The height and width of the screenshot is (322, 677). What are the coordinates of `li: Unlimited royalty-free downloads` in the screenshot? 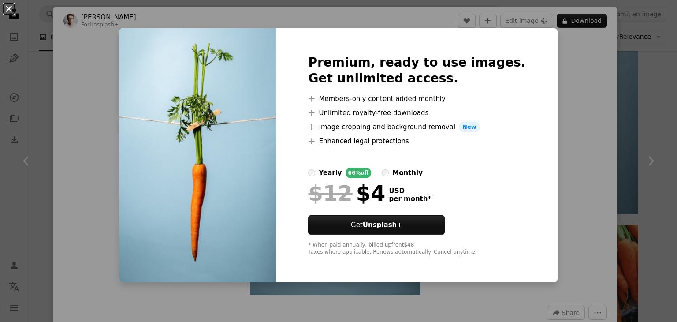 It's located at (416, 113).